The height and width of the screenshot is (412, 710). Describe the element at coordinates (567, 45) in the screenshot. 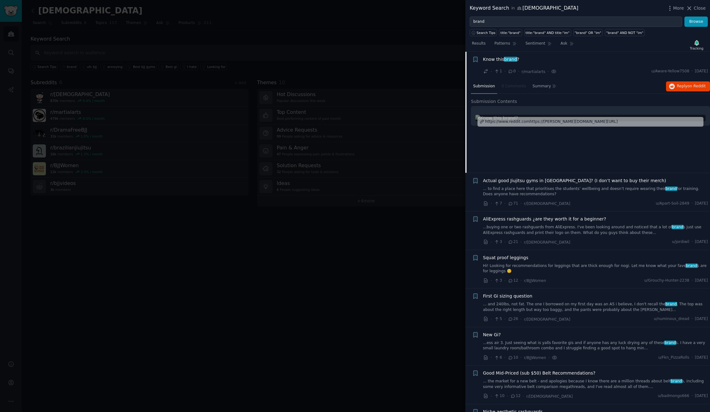

I see `a: Ask` at that location.